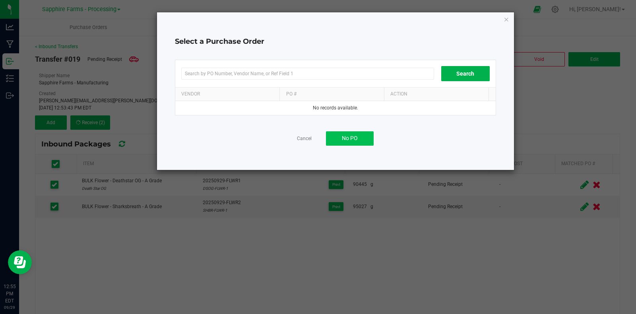  What do you see at coordinates (399, 94) in the screenshot?
I see `span: Action` at bounding box center [399, 94].